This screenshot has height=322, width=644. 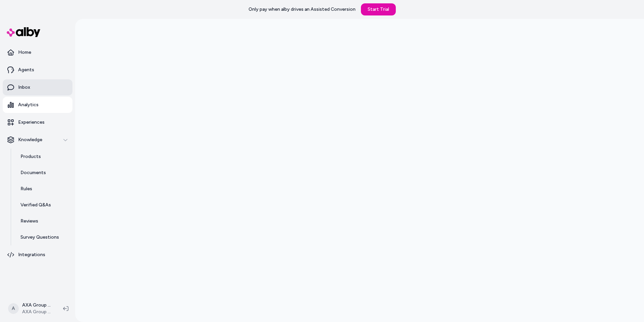 What do you see at coordinates (37, 311) in the screenshot?
I see `span: AXA Group Store` at bounding box center [37, 311].